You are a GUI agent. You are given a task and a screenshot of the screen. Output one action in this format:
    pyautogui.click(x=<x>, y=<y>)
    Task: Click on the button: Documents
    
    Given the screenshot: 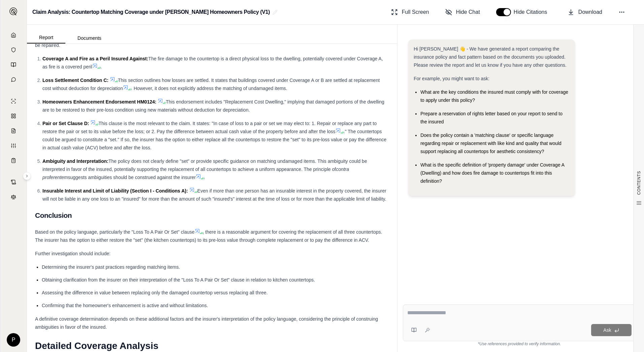 What is the action you would take?
    pyautogui.click(x=89, y=38)
    